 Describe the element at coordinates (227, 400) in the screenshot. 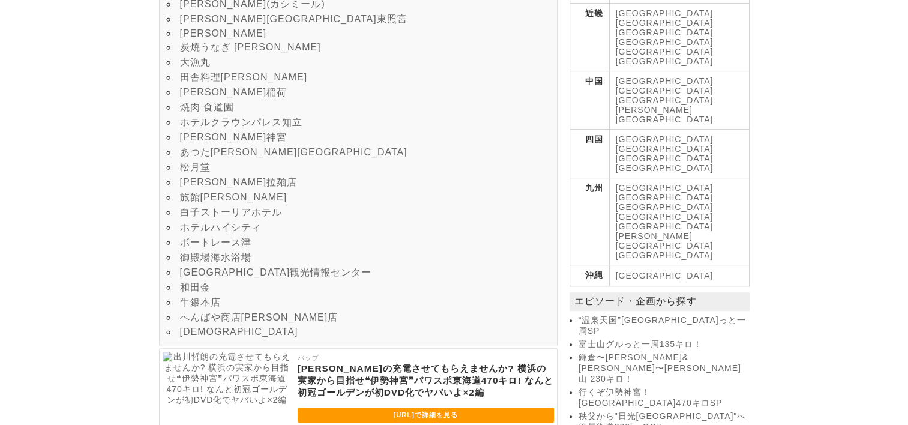

I see `a: 出川哲朗の充電させてもらえませんか? 横浜の実家から目指せ❝伊勢神宮❞パワスポ東海道470キロ! なんと初冠ゴールデンが初DVD化でヤバいよ×2編` at that location.